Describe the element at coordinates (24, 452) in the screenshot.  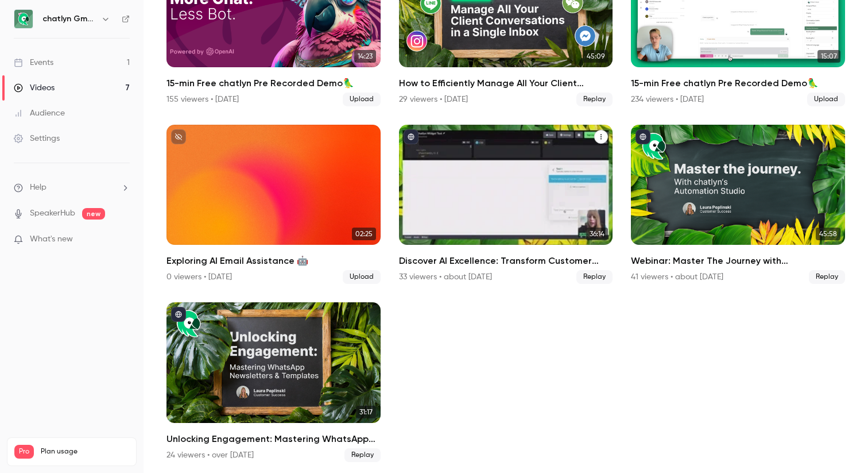
I see `span: Pro` at that location.